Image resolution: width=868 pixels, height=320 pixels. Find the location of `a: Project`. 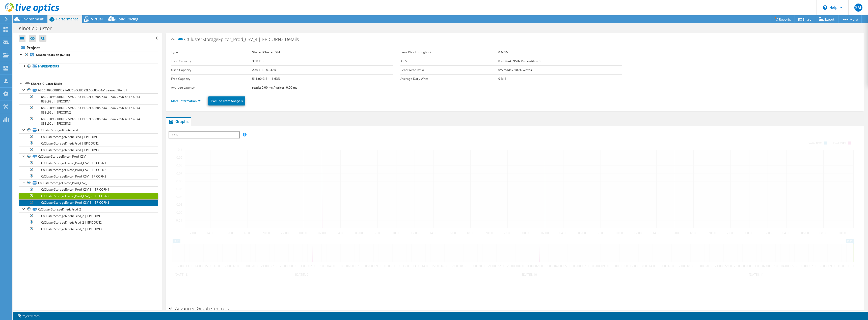

a: Project is located at coordinates (89, 48).